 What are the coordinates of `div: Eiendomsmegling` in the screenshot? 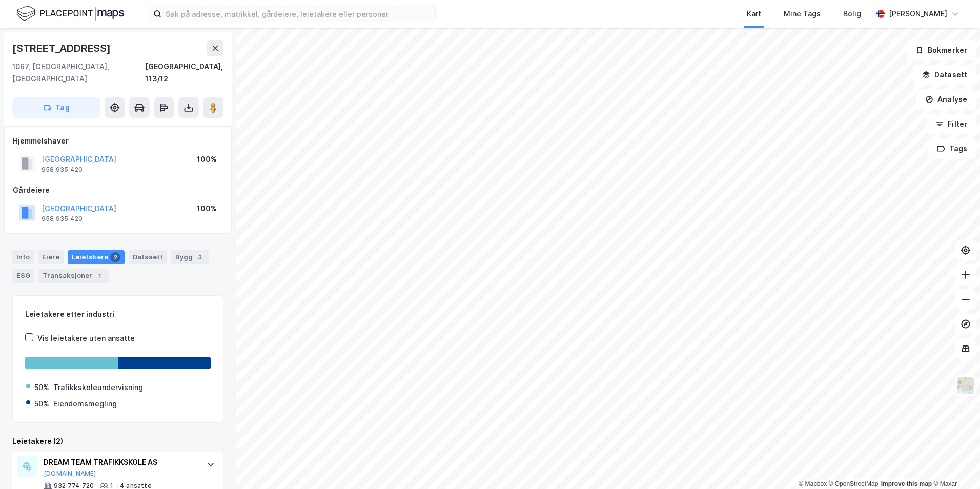 It's located at (85, 404).